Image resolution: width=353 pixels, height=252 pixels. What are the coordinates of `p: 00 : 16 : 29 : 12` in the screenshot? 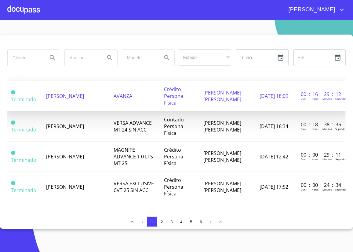 It's located at (322, 94).